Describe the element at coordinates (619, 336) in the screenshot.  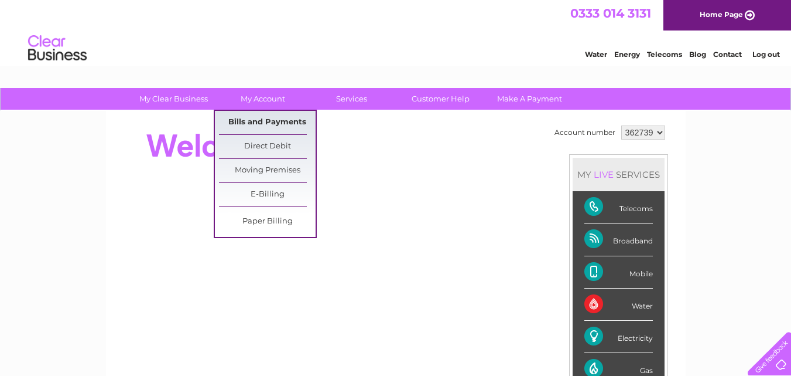
I see `div: Electricity` at that location.